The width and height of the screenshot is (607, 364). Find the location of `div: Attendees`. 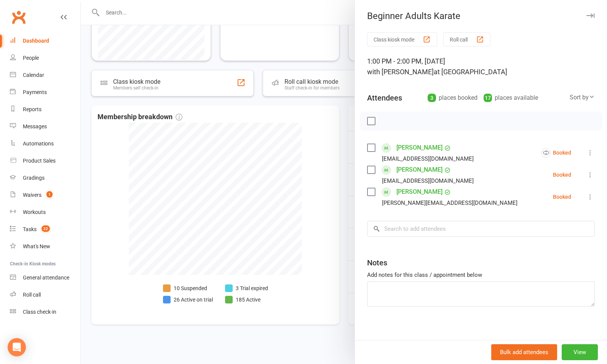

div: Attendees is located at coordinates (385, 98).